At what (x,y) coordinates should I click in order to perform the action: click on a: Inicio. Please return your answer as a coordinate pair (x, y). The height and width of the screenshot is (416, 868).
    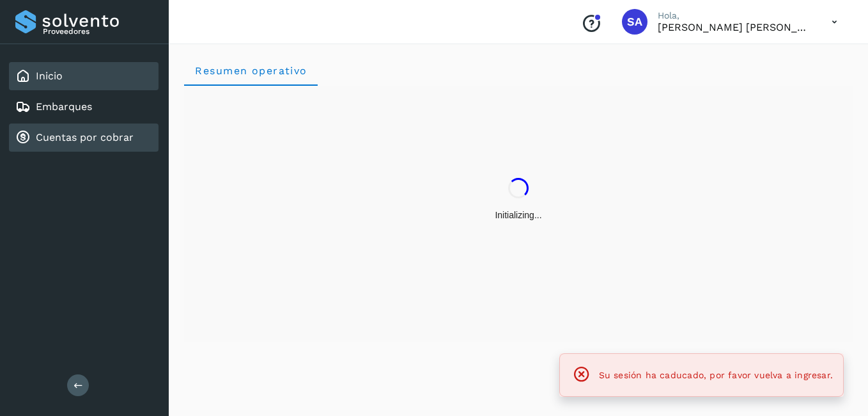
    Looking at the image, I should click on (50, 75).